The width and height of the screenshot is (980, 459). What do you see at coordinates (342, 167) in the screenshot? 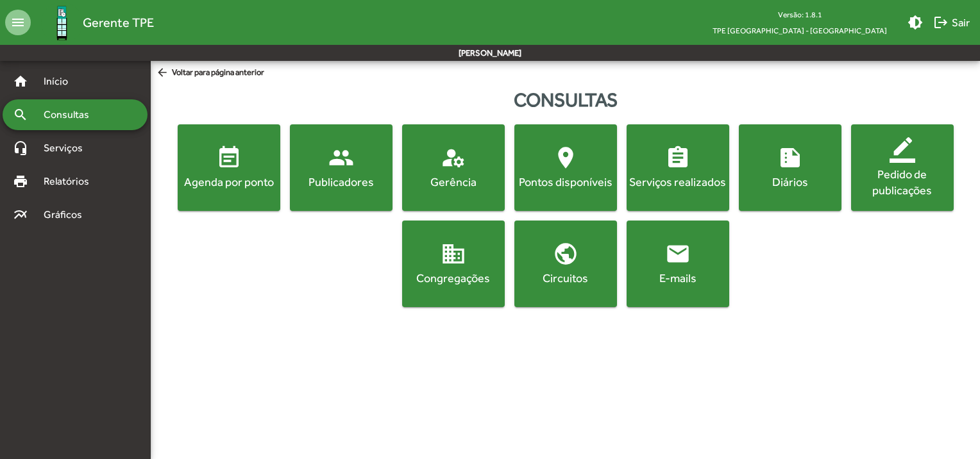
I see `button: Publicadores` at bounding box center [342, 167].